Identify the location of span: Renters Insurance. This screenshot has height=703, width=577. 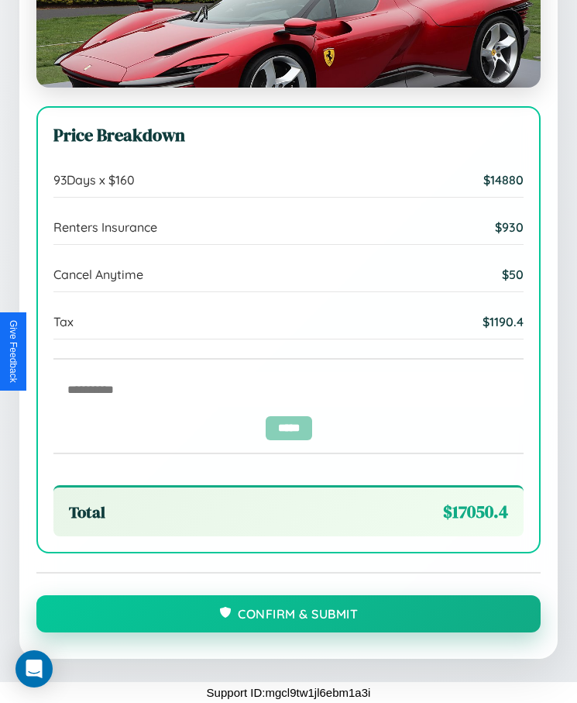
(105, 227).